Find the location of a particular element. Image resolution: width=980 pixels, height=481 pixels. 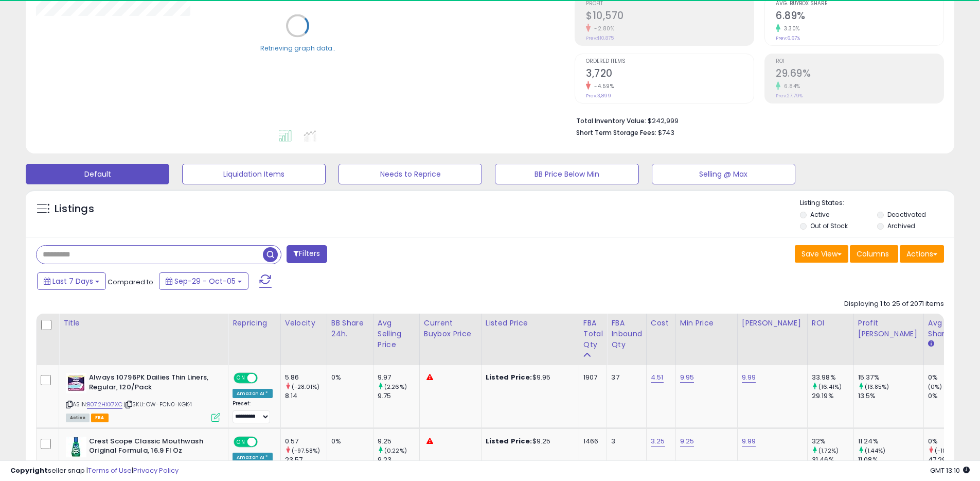

label: Active is located at coordinates (820, 215).